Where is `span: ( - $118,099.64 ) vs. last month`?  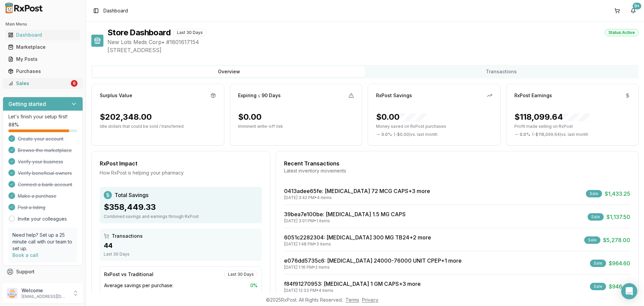 span: ( - $118,099.64 ) vs. last month is located at coordinates (560, 134).